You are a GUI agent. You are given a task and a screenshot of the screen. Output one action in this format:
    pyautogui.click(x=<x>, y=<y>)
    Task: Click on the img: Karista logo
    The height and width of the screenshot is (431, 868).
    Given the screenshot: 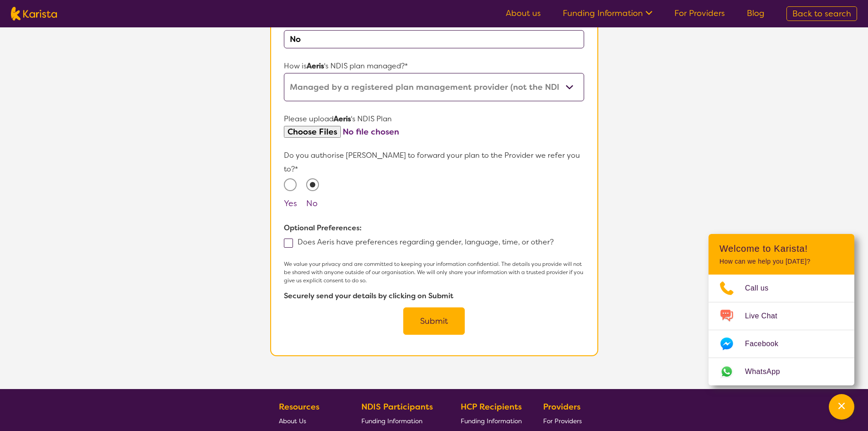 What is the action you would take?
    pyautogui.click(x=34, y=14)
    